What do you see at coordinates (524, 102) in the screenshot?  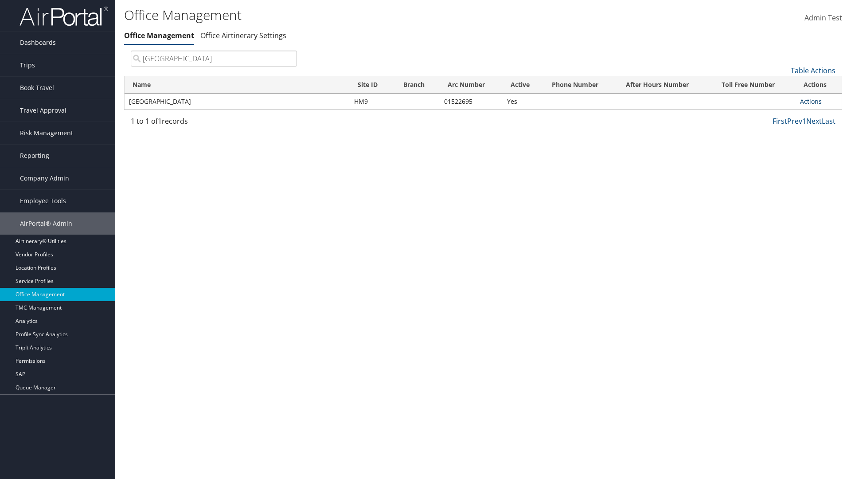 I see `td: Yes` at bounding box center [524, 102].